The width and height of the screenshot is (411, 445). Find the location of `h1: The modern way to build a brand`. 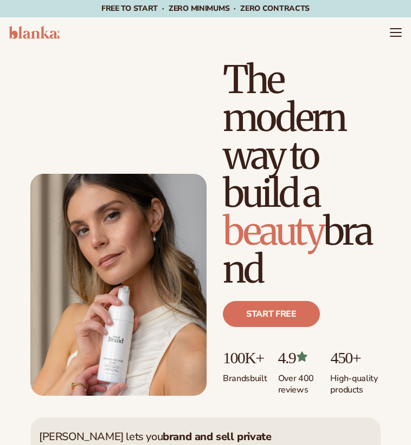

h1: The modern way to build a brand is located at coordinates (301, 174).